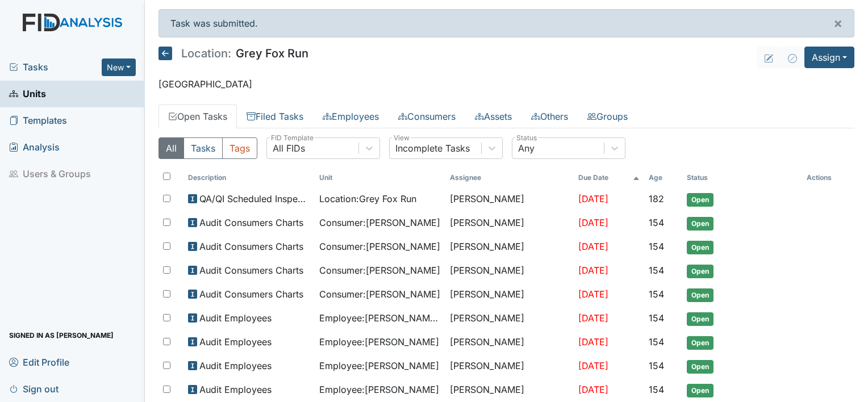 The image size is (868, 402). What do you see at coordinates (656, 198) in the screenshot?
I see `span: 182` at bounding box center [656, 198].